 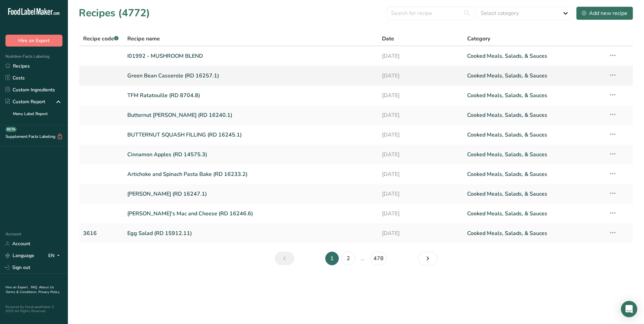 What do you see at coordinates (251, 95) in the screenshot?
I see `a: TFM Ratatouille (RD 8704.8)` at bounding box center [251, 95].